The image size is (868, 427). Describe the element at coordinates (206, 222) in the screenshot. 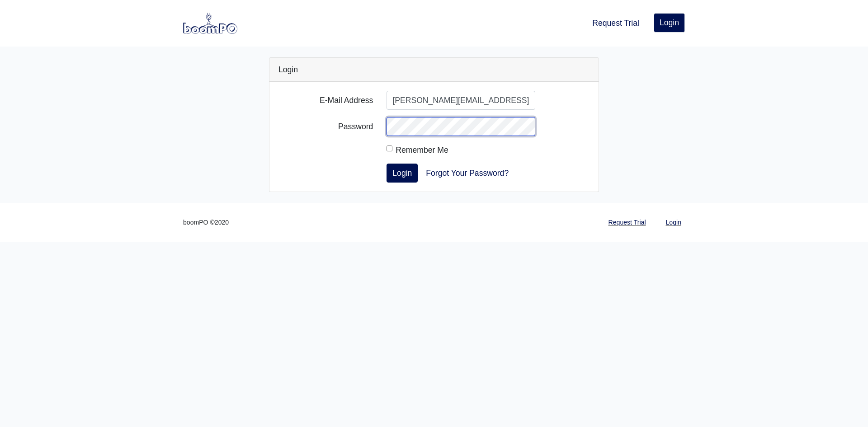

I see `small: boomPO ©2020` at that location.